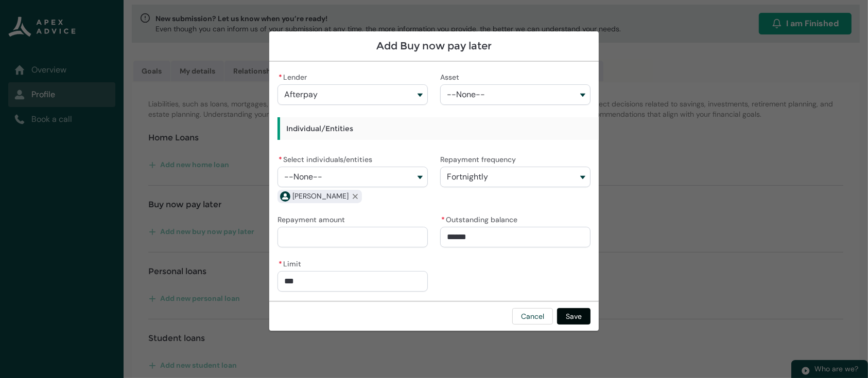 Image resolution: width=868 pixels, height=378 pixels. Describe the element at coordinates (467, 177) in the screenshot. I see `span: Fortnightly` at that location.